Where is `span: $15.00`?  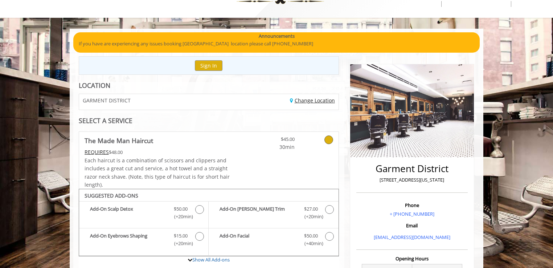 span: $15.00 is located at coordinates (181, 235).